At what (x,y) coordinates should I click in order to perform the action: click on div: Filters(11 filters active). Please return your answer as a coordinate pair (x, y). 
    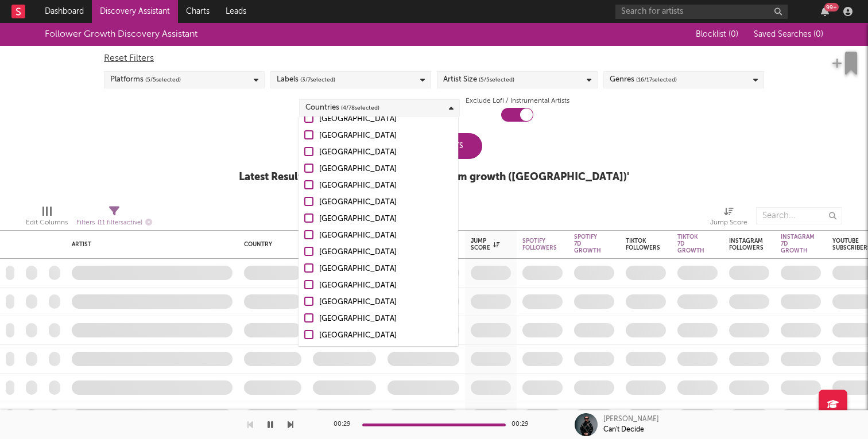
    Looking at the image, I should click on (114, 219).